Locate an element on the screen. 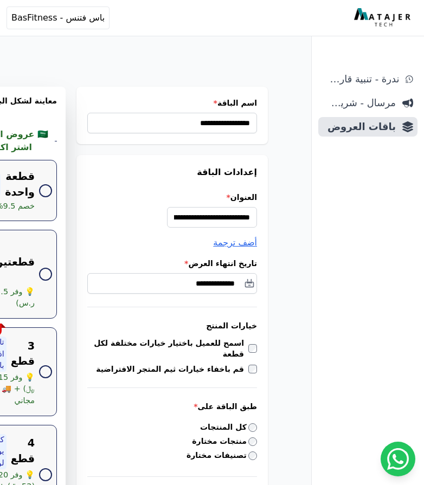 This screenshot has height=485, width=424. label: كل المنتجات is located at coordinates (228, 427).